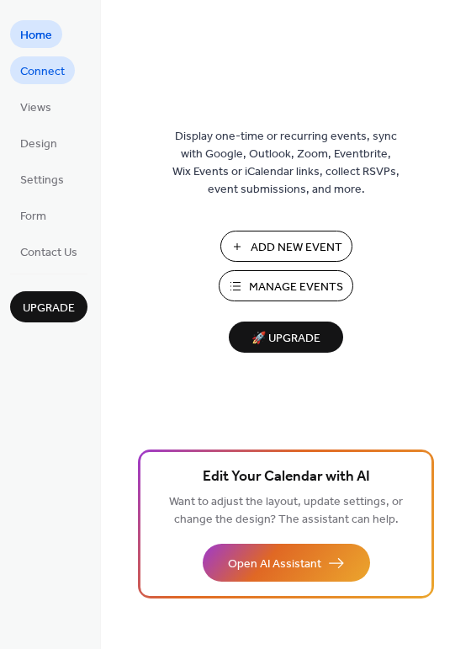 Image resolution: width=471 pixels, height=649 pixels. Describe the element at coordinates (39, 142) in the screenshot. I see `a: Design` at that location.